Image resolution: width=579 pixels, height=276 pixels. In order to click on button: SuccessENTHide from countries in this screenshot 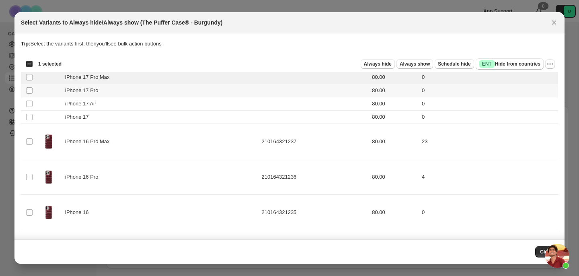, I will do `click(509, 64)`.